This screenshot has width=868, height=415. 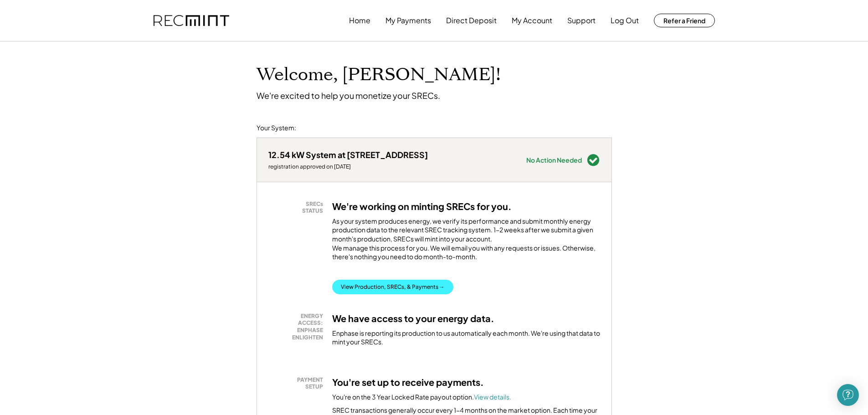 What do you see at coordinates (349, 96) in the screenshot?
I see `div: We're excited to help you monetize your SRECs.` at bounding box center [349, 96].